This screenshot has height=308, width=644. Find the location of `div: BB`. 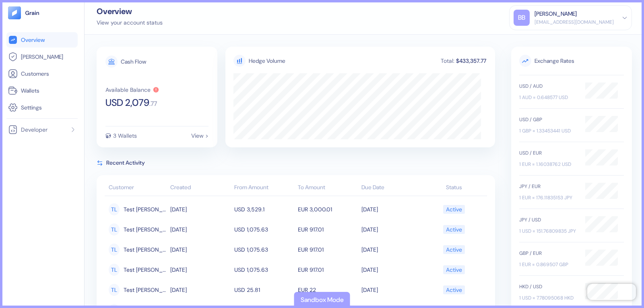

div: BB is located at coordinates (522, 18).